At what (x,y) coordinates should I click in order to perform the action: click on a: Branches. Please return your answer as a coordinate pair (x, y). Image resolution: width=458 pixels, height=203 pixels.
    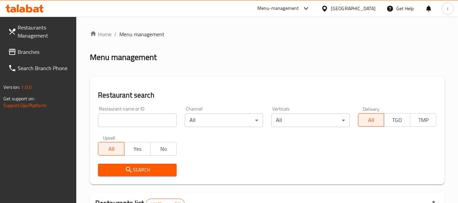
    Looking at the image, I should click on (40, 52).